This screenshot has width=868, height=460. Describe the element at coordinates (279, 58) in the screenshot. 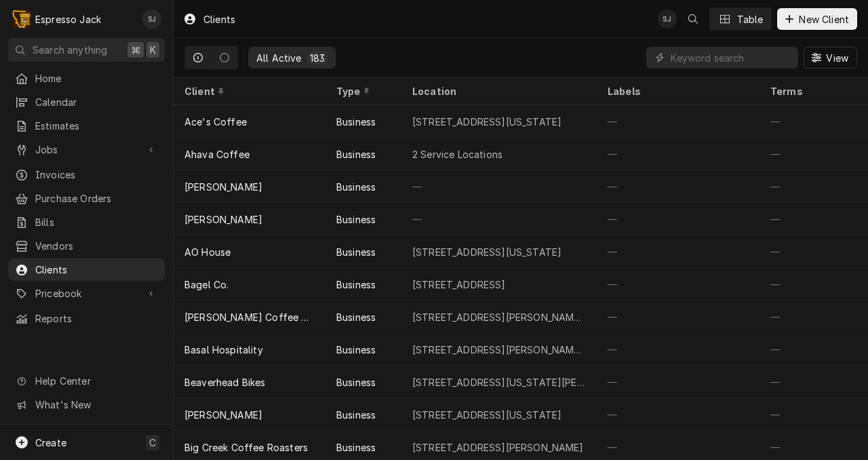

I see `div: All Active` at that location.